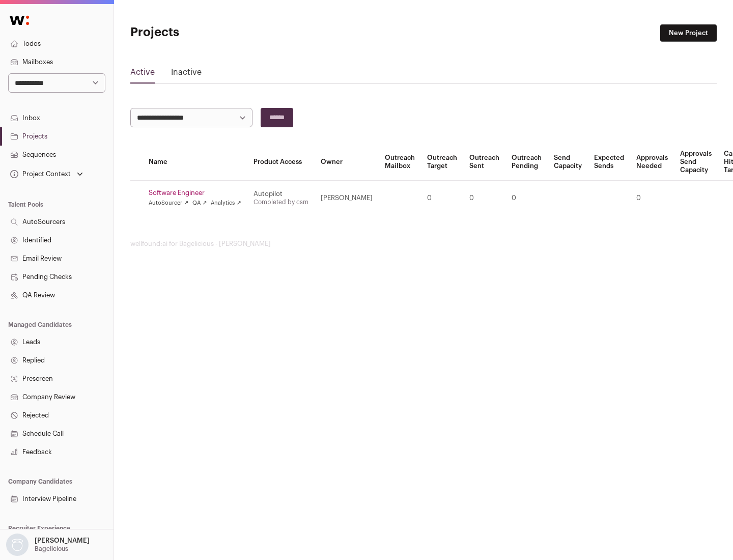  What do you see at coordinates (186, 75) in the screenshot?
I see `a: Inactive` at bounding box center [186, 75].